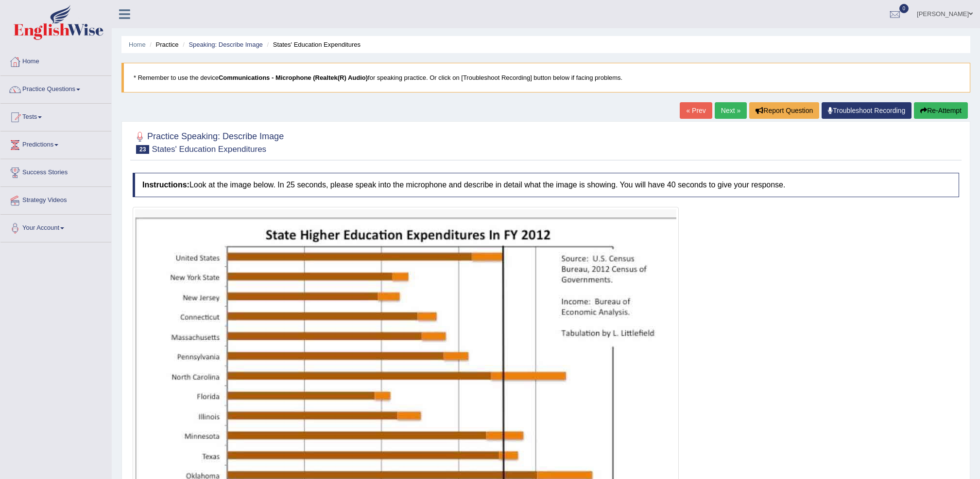  What do you see at coordinates (163, 44) in the screenshot?
I see `li: Practice` at bounding box center [163, 44].